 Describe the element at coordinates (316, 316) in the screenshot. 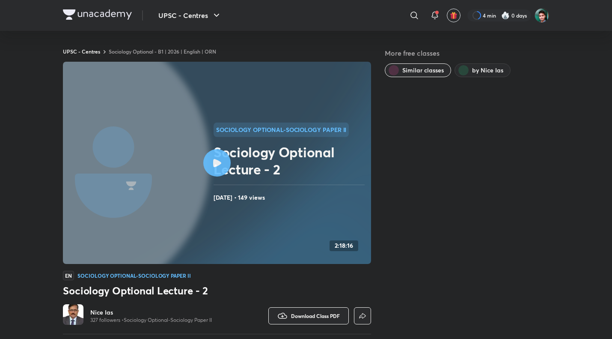

I see `span: Download Class PDF` at that location.